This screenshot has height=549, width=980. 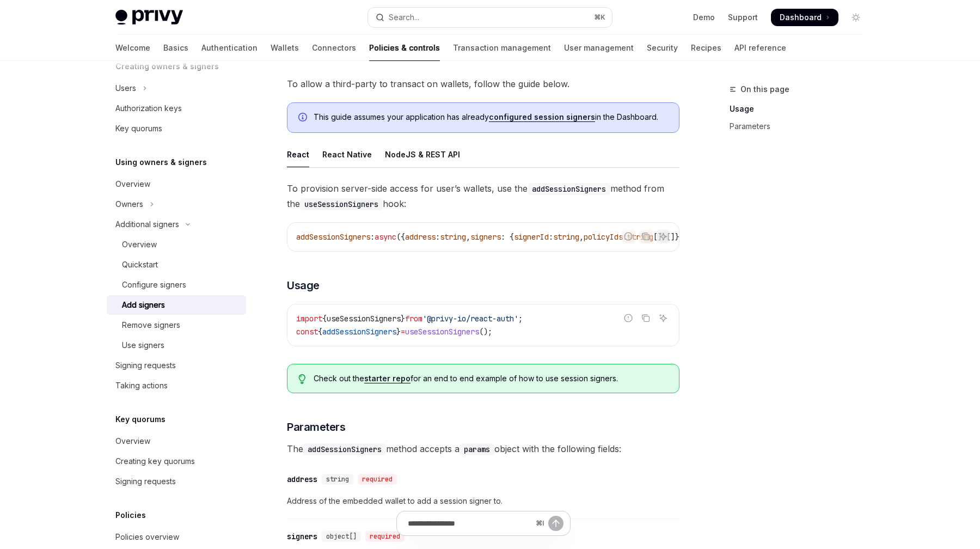 What do you see at coordinates (765, 90) in the screenshot?
I see `span: On this page` at bounding box center [765, 90].